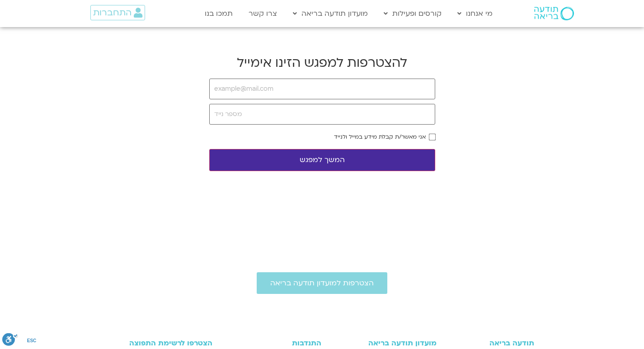  Describe the element at coordinates (161, 343) in the screenshot. I see `h3: הצטרפו לרשימת התפוצה` at that location.